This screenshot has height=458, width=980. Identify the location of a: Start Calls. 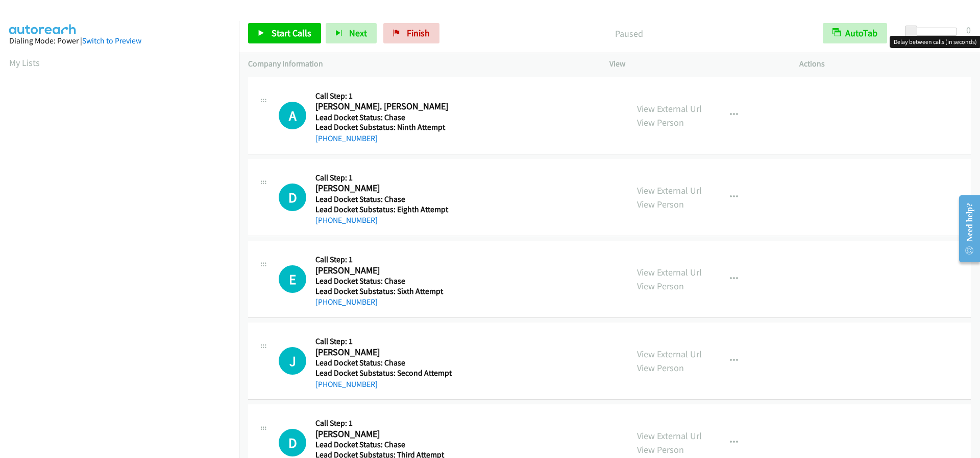
(285, 33).